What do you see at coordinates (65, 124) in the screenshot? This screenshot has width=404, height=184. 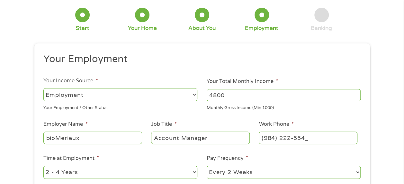 I see `label: Employer Name` at bounding box center [65, 124].